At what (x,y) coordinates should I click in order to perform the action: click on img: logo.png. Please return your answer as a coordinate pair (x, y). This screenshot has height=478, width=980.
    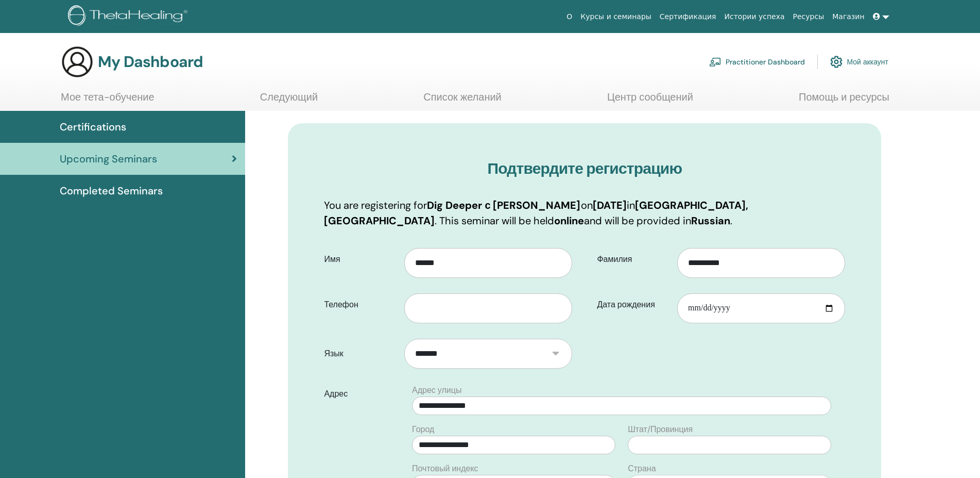
    Looking at the image, I should click on (129, 16).